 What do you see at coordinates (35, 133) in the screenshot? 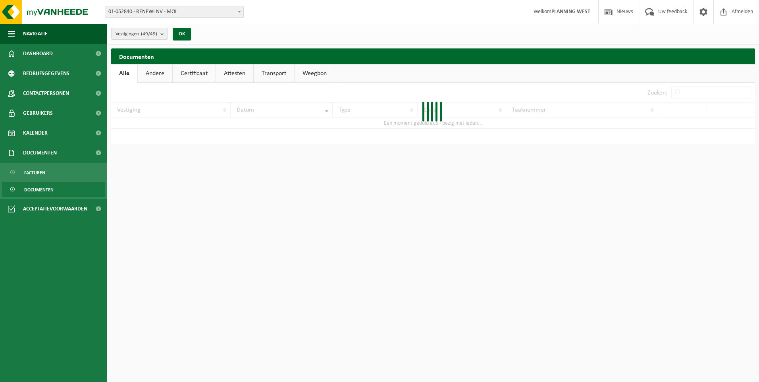
I see `span: Kalender` at bounding box center [35, 133].